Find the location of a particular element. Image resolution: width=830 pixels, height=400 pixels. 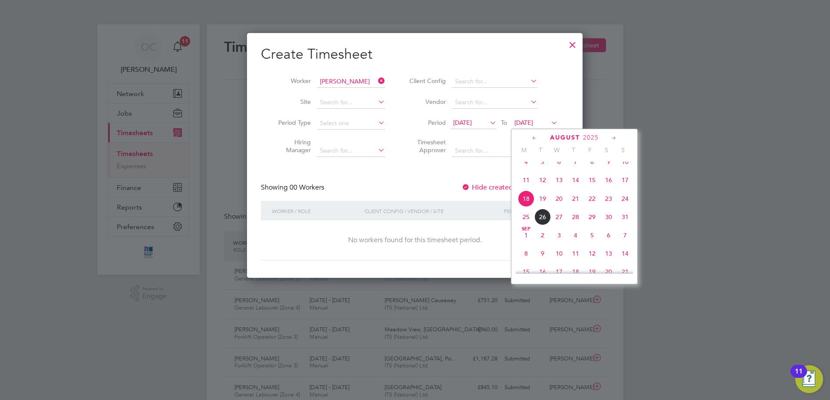

label: Worker is located at coordinates (291, 81).